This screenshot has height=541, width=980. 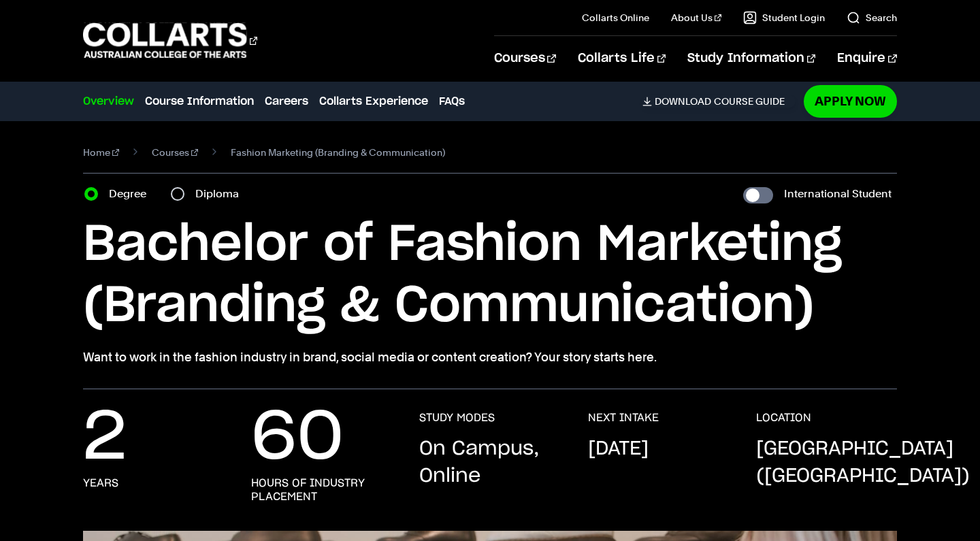 What do you see at coordinates (866, 58) in the screenshot?
I see `a: Enquire` at bounding box center [866, 58].